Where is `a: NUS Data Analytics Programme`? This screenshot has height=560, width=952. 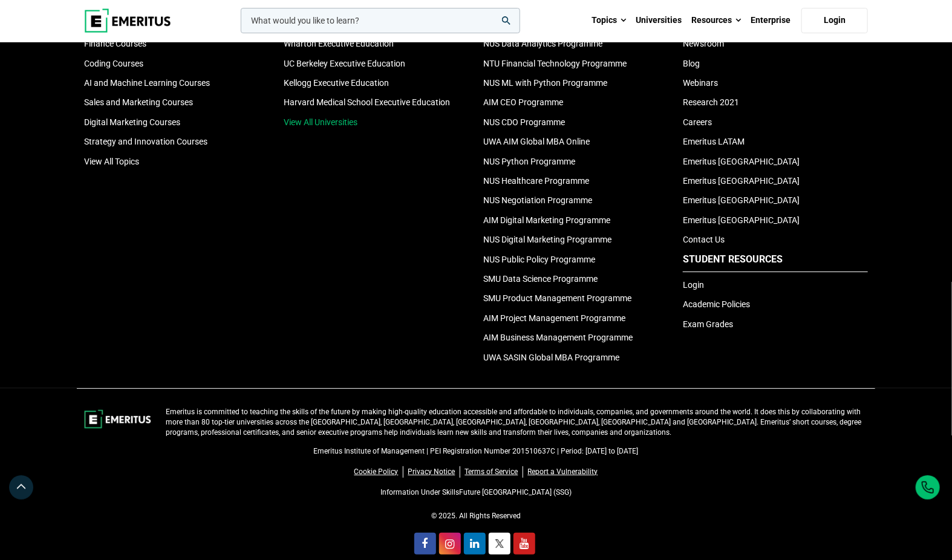 a: NUS Data Analytics Programme is located at coordinates (542, 44).